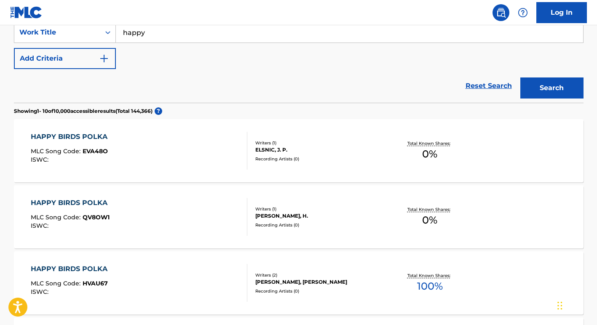 Image resolution: width=597 pixels, height=325 pixels. Describe the element at coordinates (523, 13) in the screenshot. I see `img: help` at that location.